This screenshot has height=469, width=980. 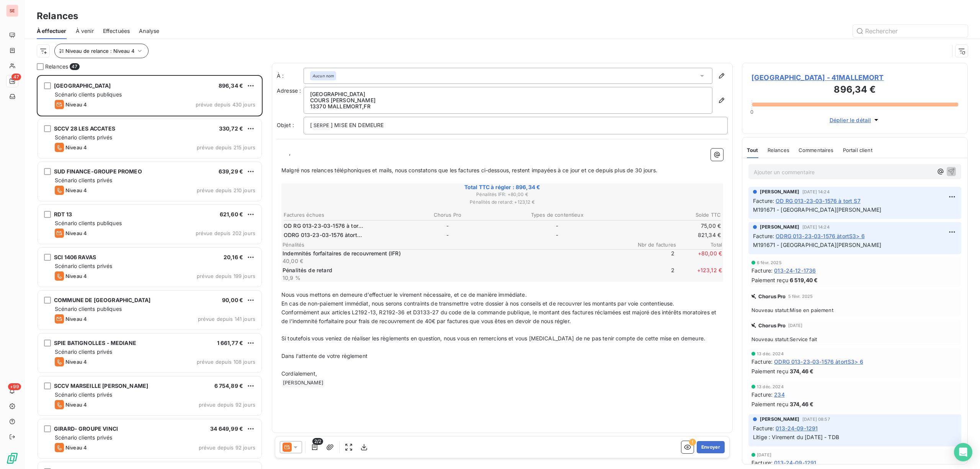 What do you see at coordinates (74, 67) in the screenshot?
I see `span: 47` at bounding box center [74, 67].